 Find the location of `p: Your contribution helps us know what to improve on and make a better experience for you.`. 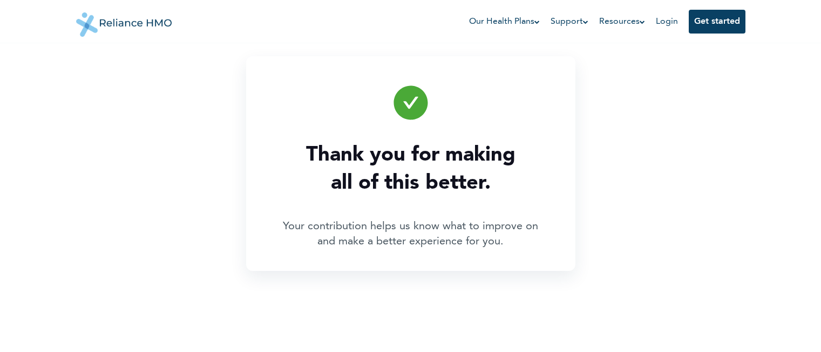

p: Your contribution helps us know what to improve on and make a better experience for you. is located at coordinates (411, 234).